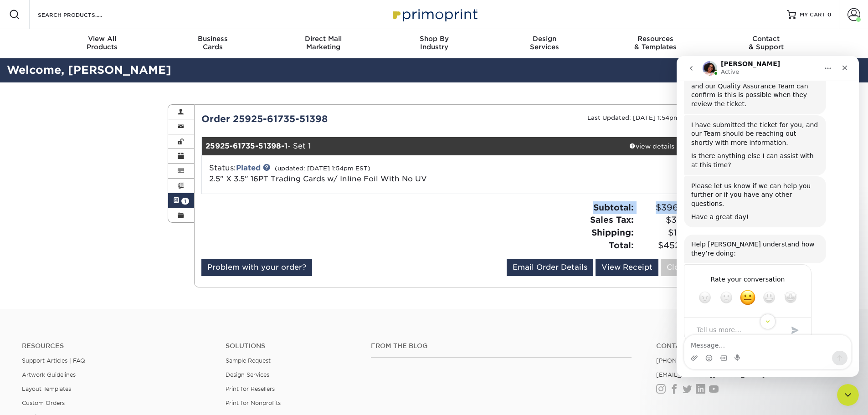 The height and width of the screenshot is (415, 868). I want to click on span: OK, so click(71, 241).